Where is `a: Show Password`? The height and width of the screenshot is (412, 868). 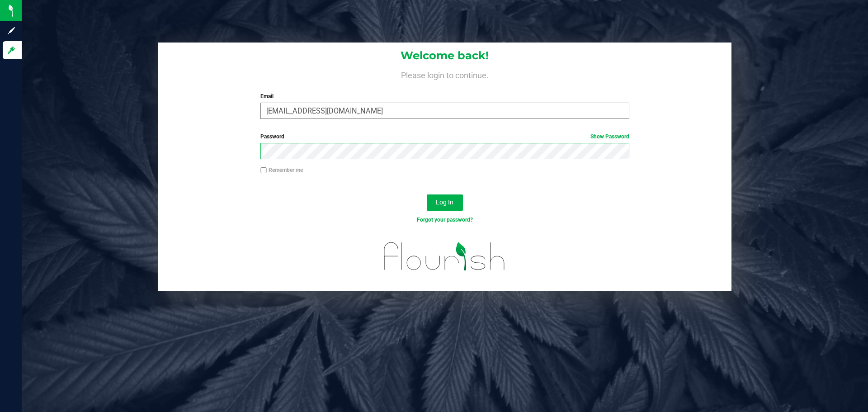
a: Show Password is located at coordinates (610, 137).